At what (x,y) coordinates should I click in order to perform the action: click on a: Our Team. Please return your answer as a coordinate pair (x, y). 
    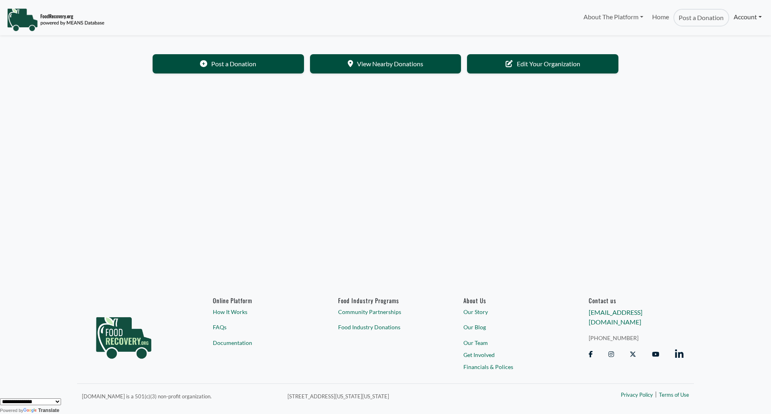
    Looking at the image, I should click on (511, 343).